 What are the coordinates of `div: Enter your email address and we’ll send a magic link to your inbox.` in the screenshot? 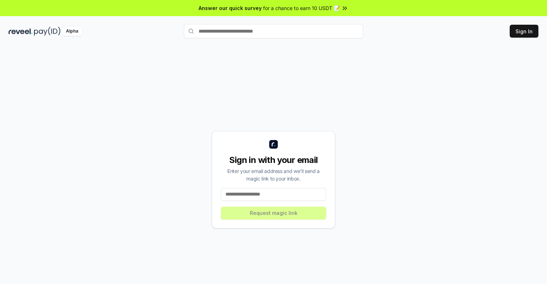 It's located at (274, 175).